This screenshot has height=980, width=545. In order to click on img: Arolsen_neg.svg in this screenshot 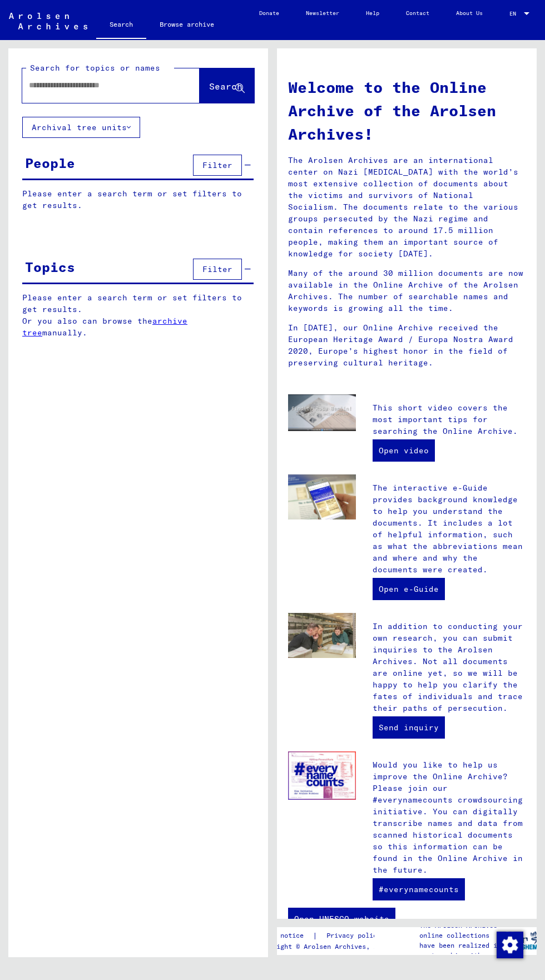, I will do `click(48, 21)`.